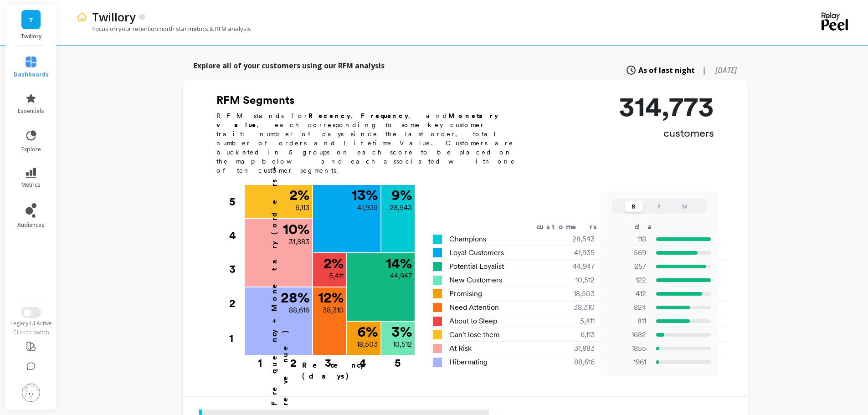 The width and height of the screenshot is (868, 415). I want to click on p: 3 %, so click(401, 332).